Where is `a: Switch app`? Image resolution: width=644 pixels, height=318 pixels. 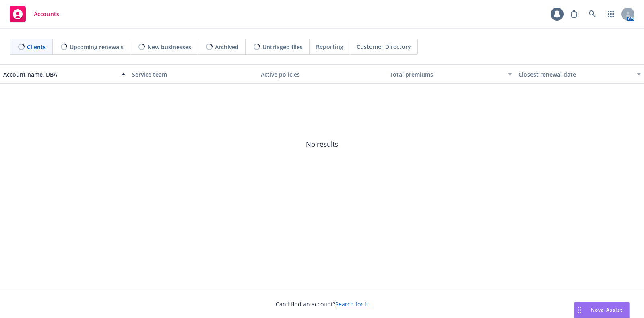
a: Switch app is located at coordinates (611, 14).